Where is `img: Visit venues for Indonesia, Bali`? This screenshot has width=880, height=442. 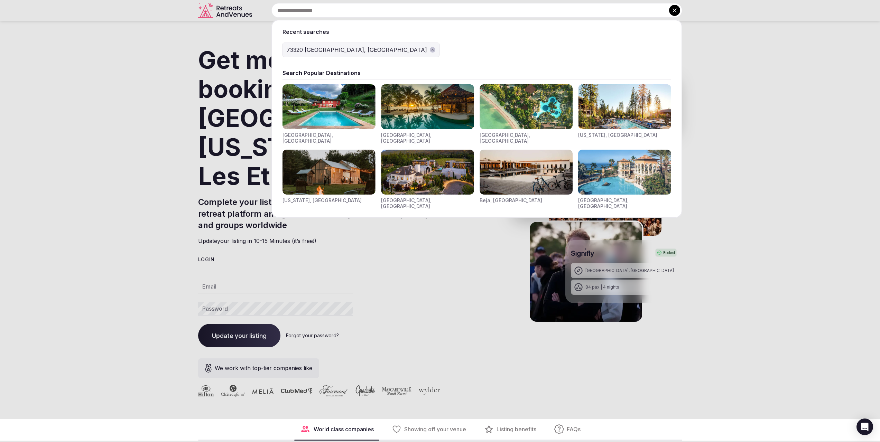
img: Visit venues for Indonesia, Bali is located at coordinates (526, 107).